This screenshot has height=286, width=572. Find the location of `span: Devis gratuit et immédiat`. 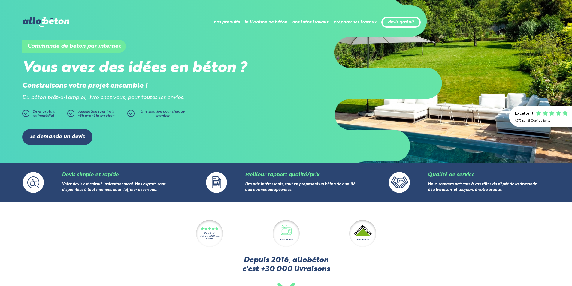

span: Devis gratuit et immédiat is located at coordinates (44, 114).